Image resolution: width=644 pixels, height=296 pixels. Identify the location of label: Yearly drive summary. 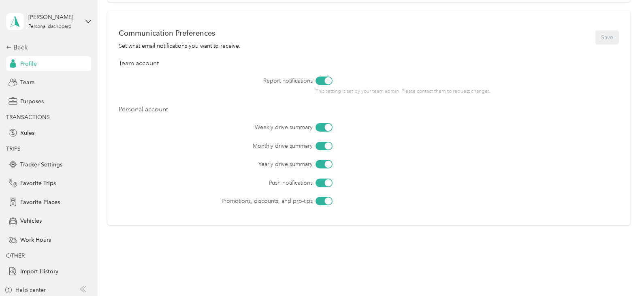
(239, 164).